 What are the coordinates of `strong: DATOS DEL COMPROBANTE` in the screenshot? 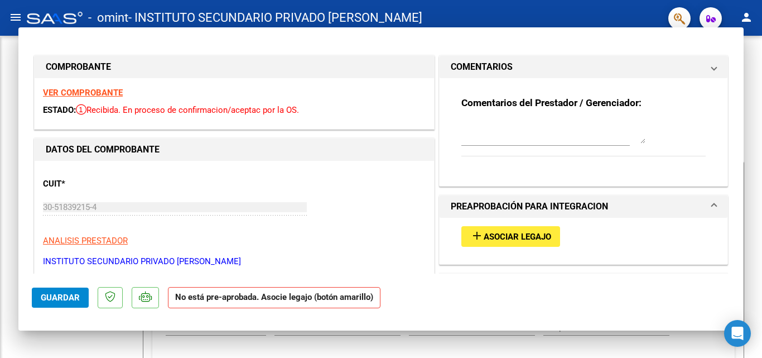 It's located at (103, 149).